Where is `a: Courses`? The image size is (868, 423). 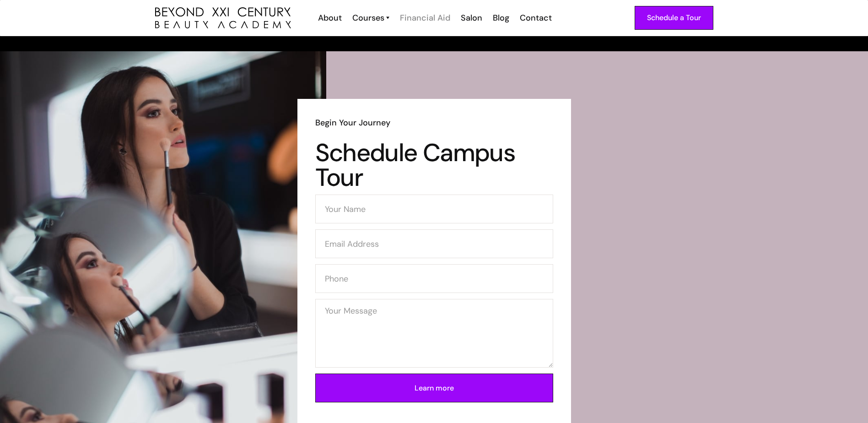 a: Courses is located at coordinates (370, 18).